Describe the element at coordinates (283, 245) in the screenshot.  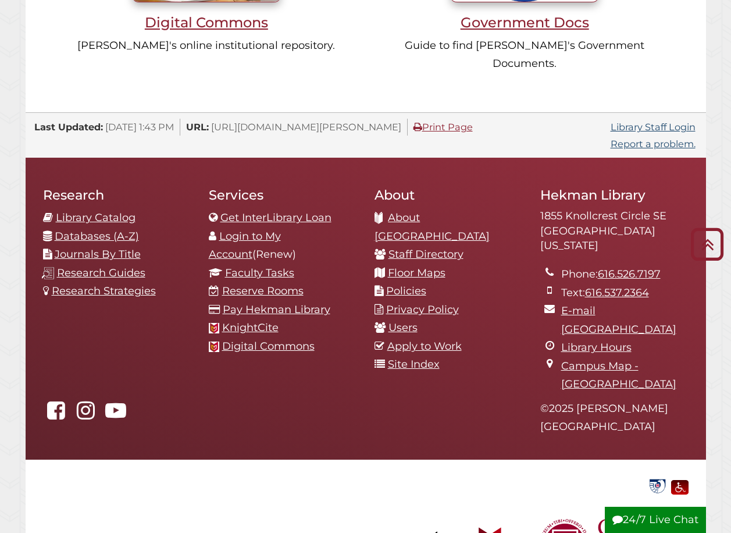
I see `li: (Renew)` at that location.